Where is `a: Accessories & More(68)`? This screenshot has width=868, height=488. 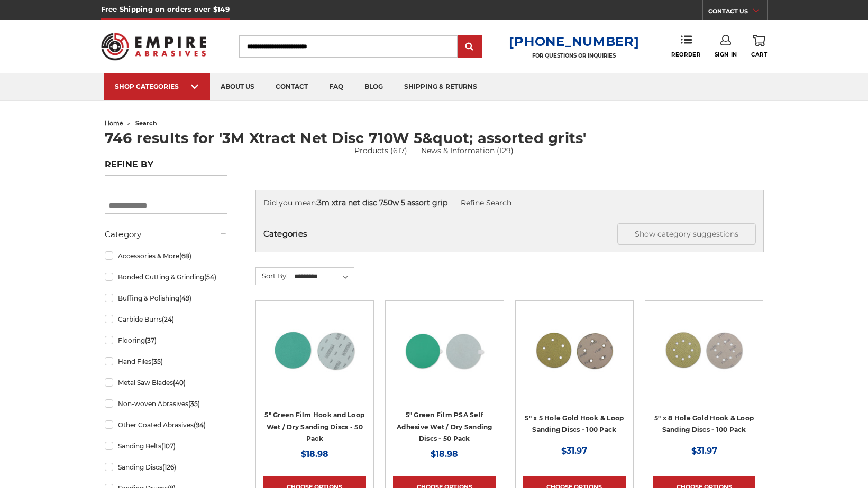 a: Accessories & More(68) is located at coordinates (166, 256).